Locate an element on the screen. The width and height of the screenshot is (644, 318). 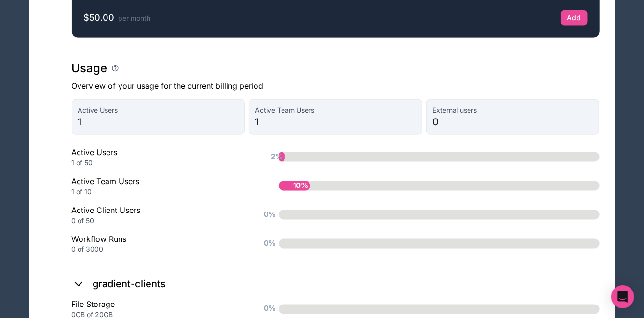
div: Active Team Users is located at coordinates (160, 186).